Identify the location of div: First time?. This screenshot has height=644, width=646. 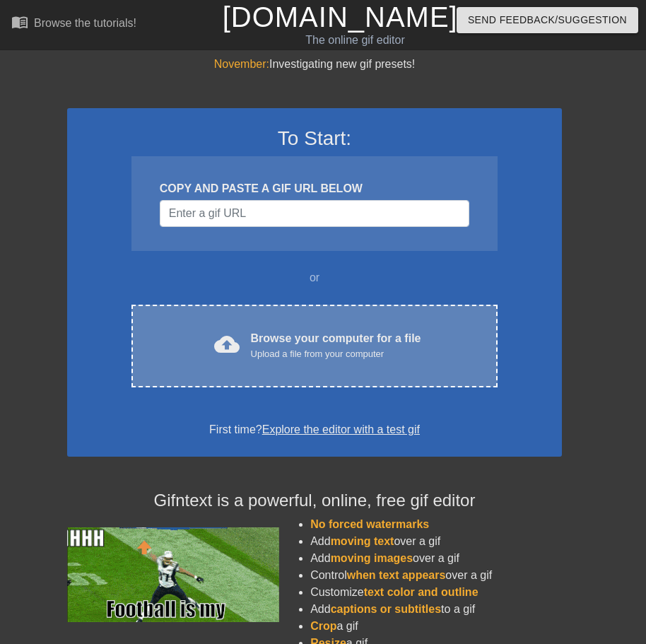
(314, 430).